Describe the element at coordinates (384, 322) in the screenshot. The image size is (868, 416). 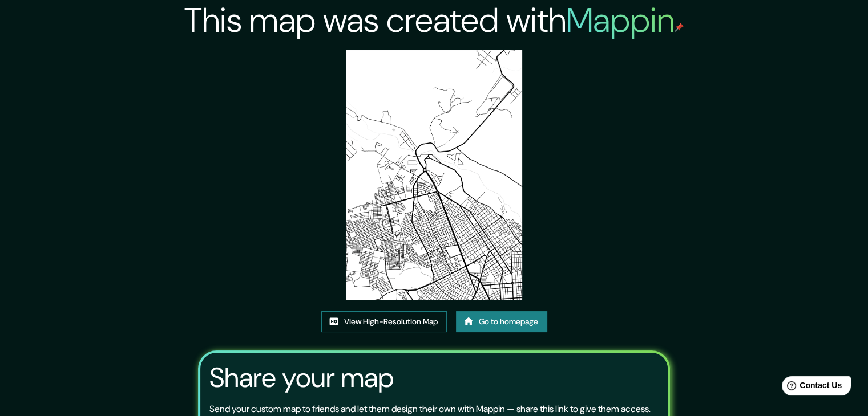
I see `a: View High-Resolution Map` at that location.